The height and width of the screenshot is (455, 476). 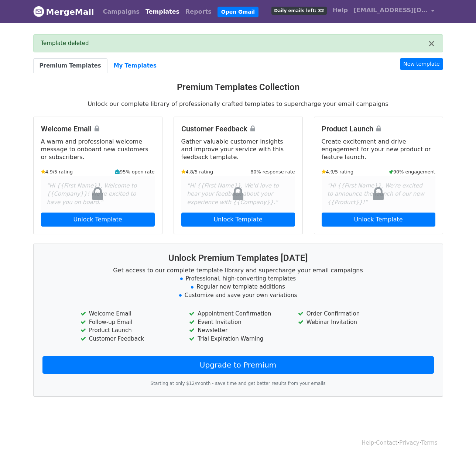 I want to click on a: My Templates, so click(x=135, y=66).